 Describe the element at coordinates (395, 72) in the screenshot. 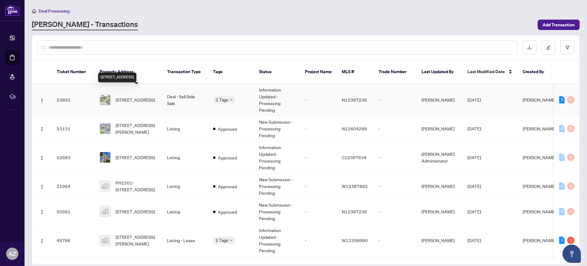

I see `th: Trade Number` at that location.